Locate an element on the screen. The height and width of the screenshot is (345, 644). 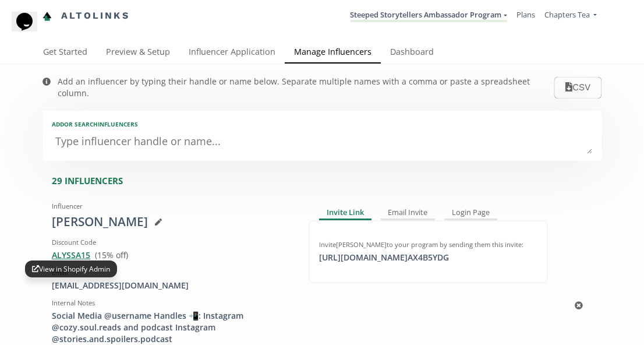
a: Get Started is located at coordinates (65, 53).